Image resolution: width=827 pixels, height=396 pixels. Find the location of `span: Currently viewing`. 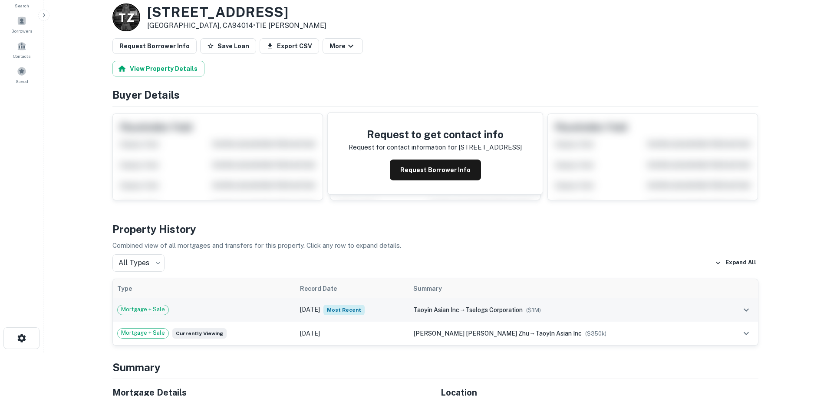

span: Currently viewing is located at coordinates (199, 333).